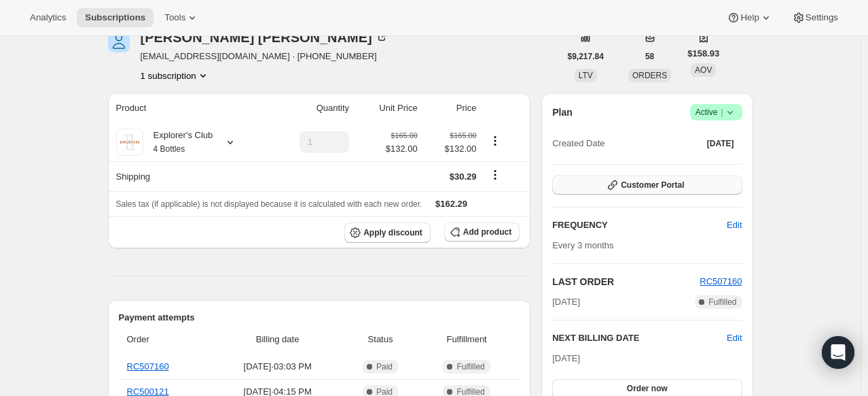 The image size is (868, 396). I want to click on h2: Payment attempts, so click(319, 318).